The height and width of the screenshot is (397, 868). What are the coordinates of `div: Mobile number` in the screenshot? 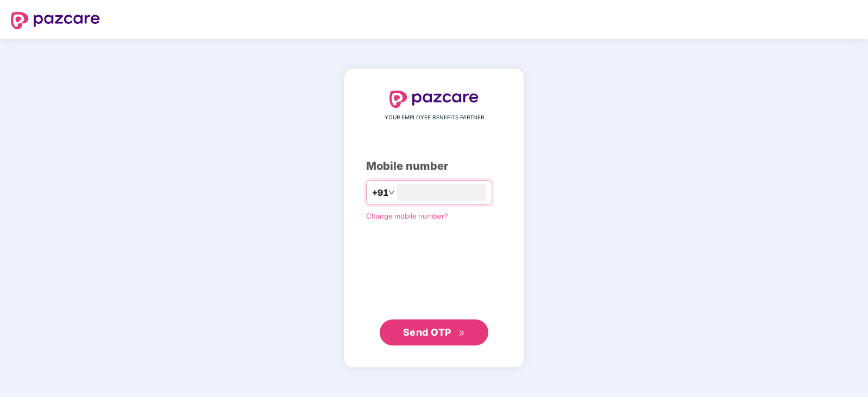 It's located at (434, 166).